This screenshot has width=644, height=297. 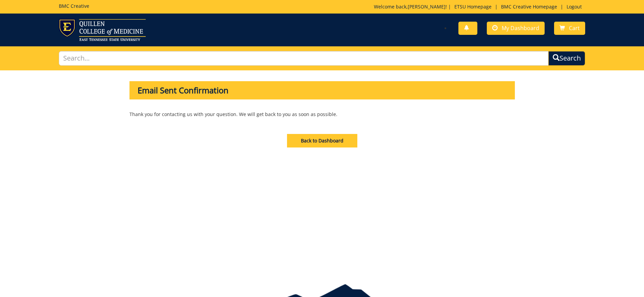 I want to click on a: ETSU Homepage, so click(x=473, y=7).